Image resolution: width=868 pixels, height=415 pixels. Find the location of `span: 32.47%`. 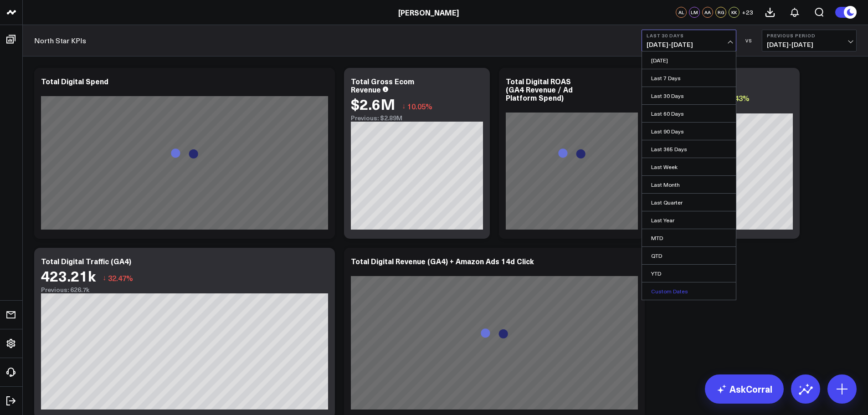

span: 32.47% is located at coordinates (120, 278).